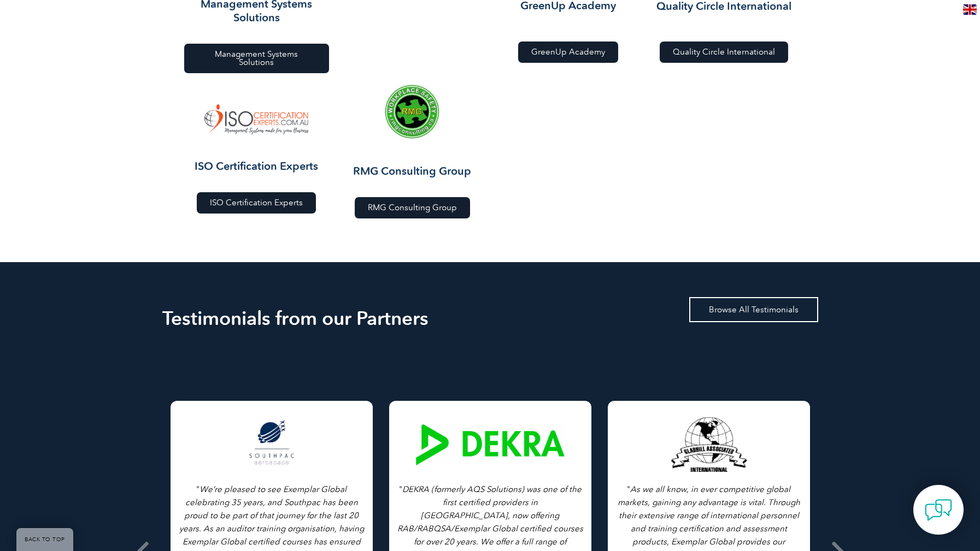 This screenshot has height=551, width=980. What do you see at coordinates (412, 208) in the screenshot?
I see `a: RMG Consulting Group` at bounding box center [412, 208].